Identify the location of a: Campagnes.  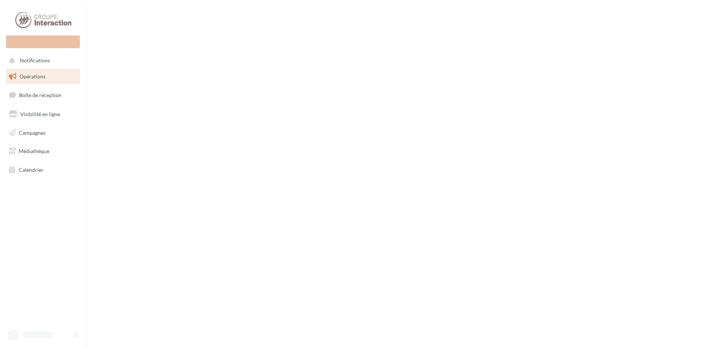
(43, 133).